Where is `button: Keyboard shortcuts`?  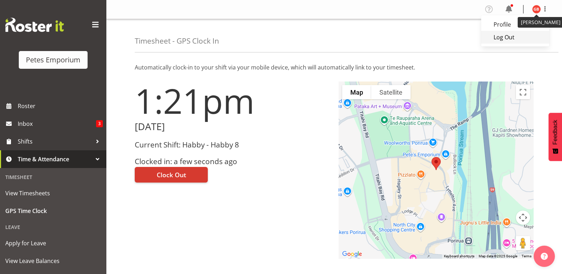 button: Keyboard shortcuts is located at coordinates (459, 256).